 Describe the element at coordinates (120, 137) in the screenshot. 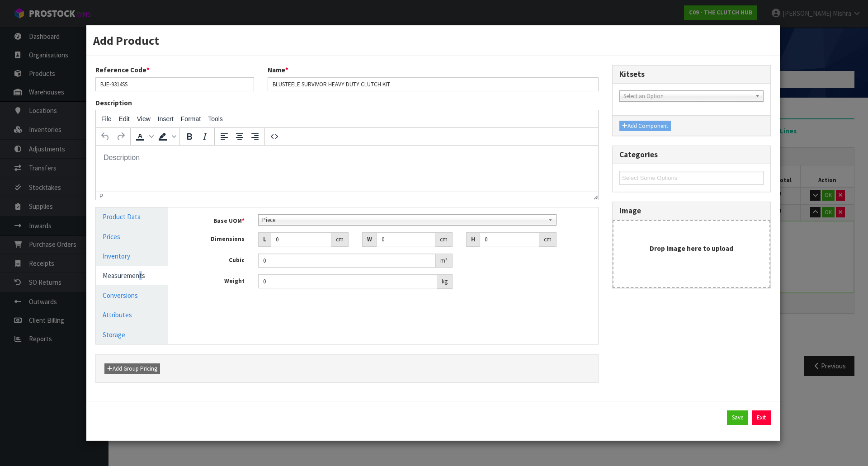

I see `button: Redo` at that location.